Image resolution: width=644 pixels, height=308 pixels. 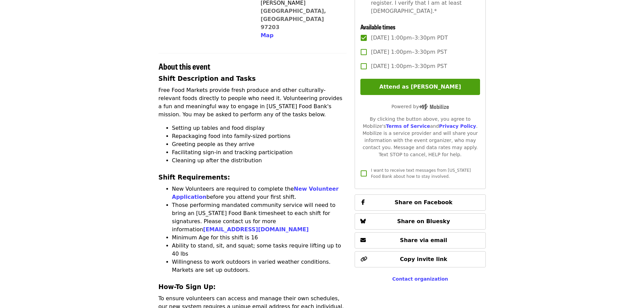 What do you see at coordinates (423, 240) in the screenshot?
I see `span: Share via email` at bounding box center [423, 240].